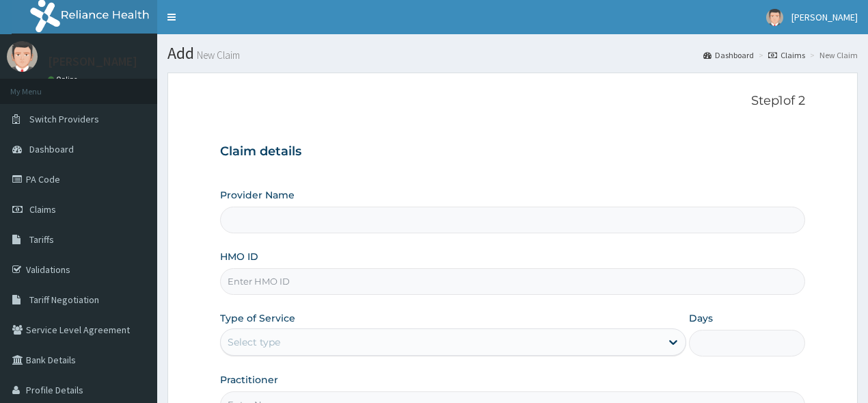 Image resolution: width=868 pixels, height=403 pixels. Describe the element at coordinates (513, 54) in the screenshot. I see `h1: Add` at that location.